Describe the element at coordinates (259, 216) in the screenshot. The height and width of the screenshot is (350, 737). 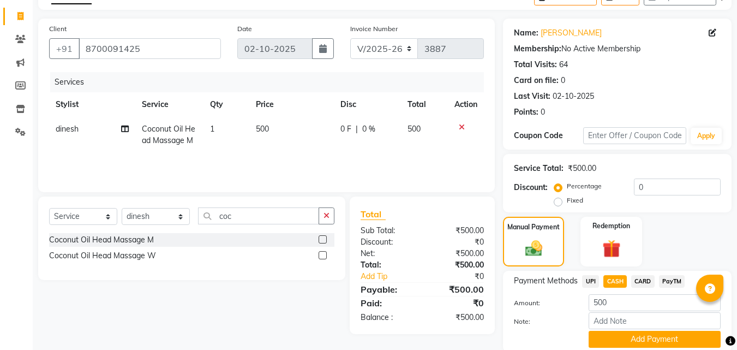
I see `input: Search or Scan` at that location.